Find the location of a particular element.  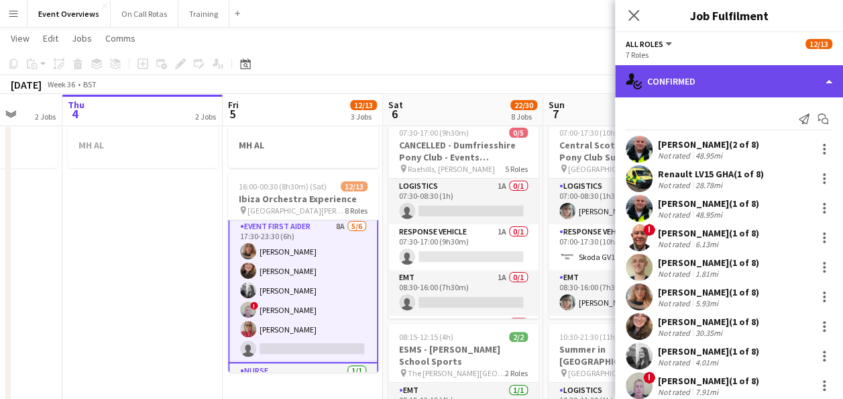

span: 2 Roles is located at coordinates (517, 372).